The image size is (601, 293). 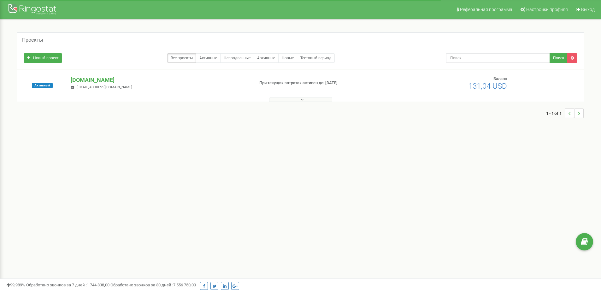 What do you see at coordinates (547, 9) in the screenshot?
I see `span: Настройки профиля` at bounding box center [547, 9].